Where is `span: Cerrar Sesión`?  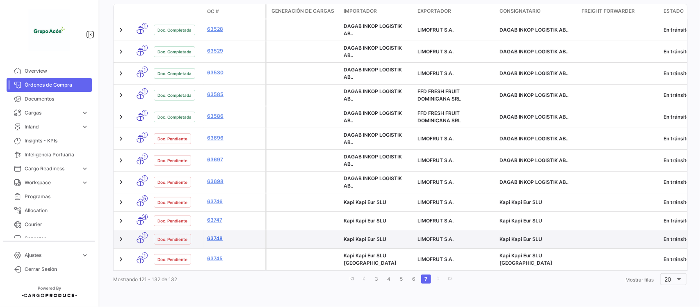
span: Cerrar Sesión is located at coordinates (57, 269).